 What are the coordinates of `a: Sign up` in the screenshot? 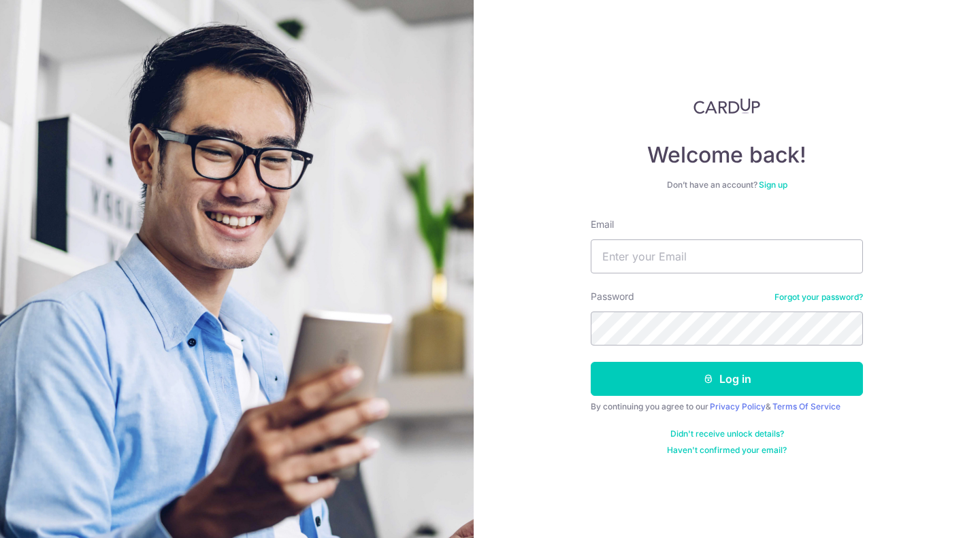 It's located at (773, 184).